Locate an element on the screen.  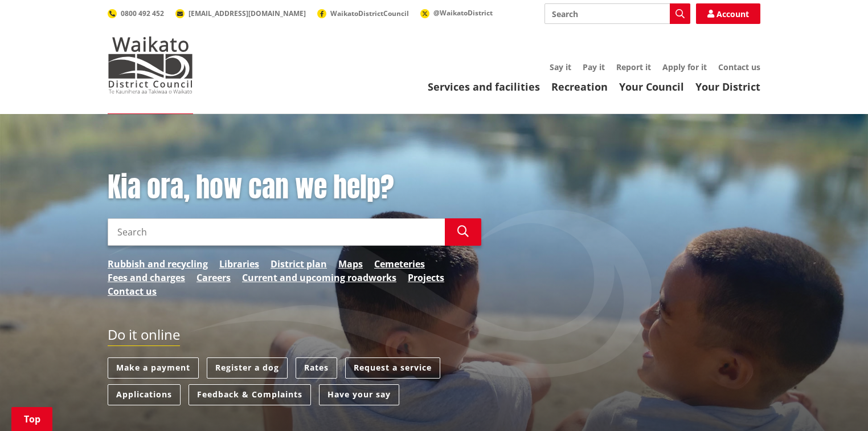
a: Cemeteries is located at coordinates (399, 264).